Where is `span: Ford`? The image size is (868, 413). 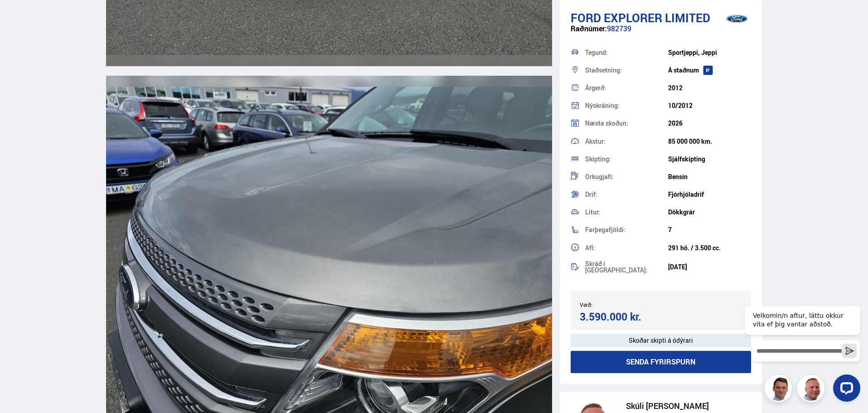 span: Ford is located at coordinates (586, 18).